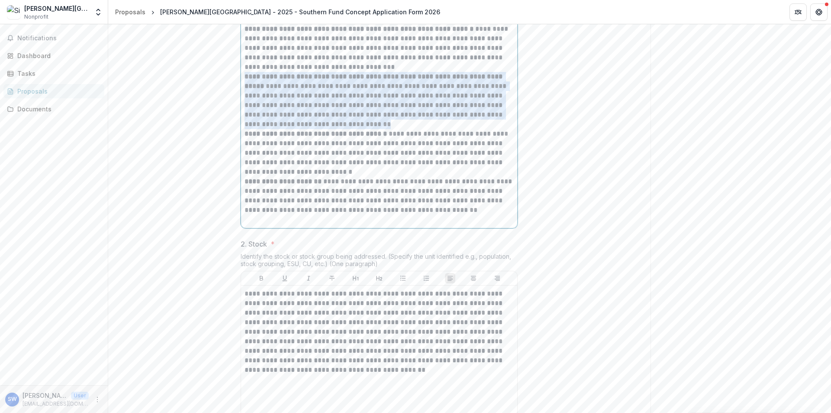  What do you see at coordinates (14, 12) in the screenshot?
I see `img: Simon Fraser University` at bounding box center [14, 12].